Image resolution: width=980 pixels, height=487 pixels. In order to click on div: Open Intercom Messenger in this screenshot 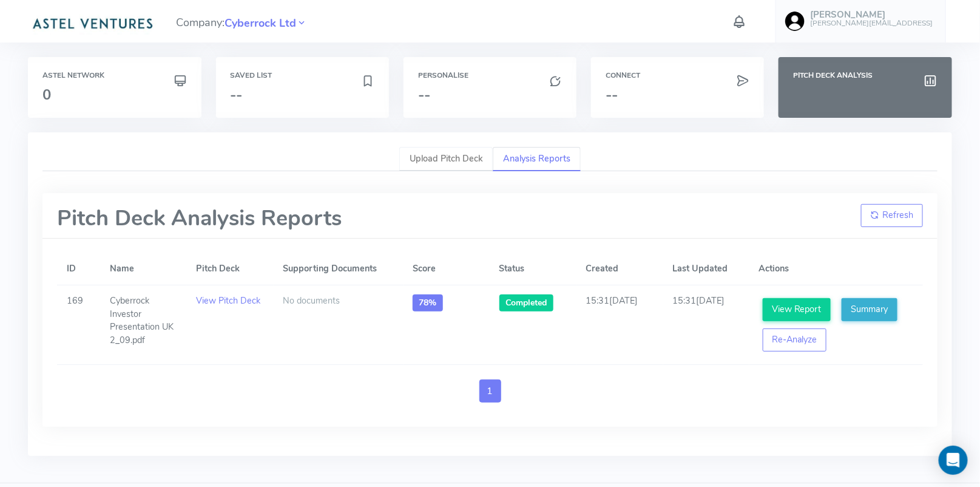, I will do `click(953, 460)`.